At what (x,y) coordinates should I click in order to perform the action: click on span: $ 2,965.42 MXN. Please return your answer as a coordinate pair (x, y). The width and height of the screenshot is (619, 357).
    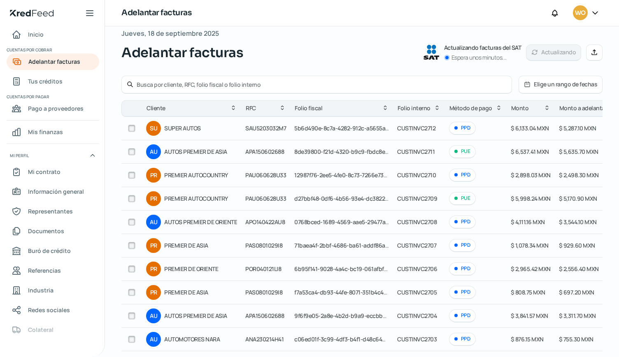
    Looking at the image, I should click on (530, 269).